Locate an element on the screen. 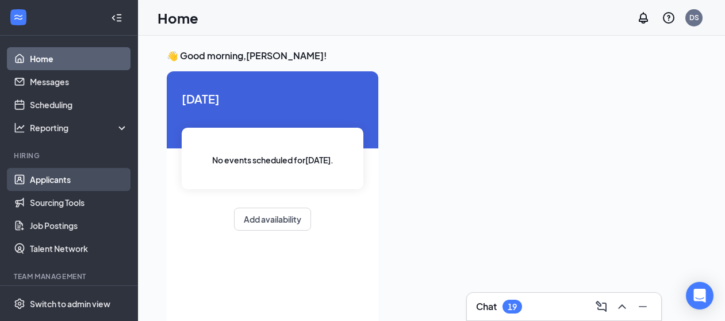 The image size is (725, 321). a: Talent Network is located at coordinates (79, 248).